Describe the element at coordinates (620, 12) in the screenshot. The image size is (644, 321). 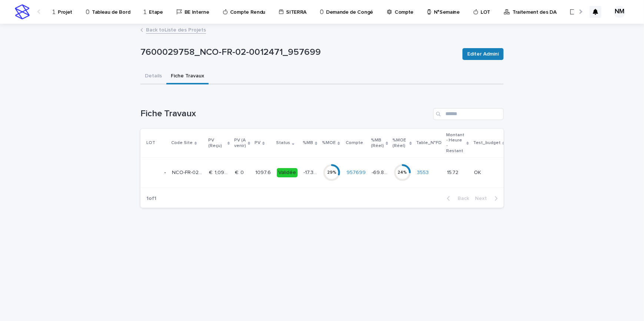
I see `div: NM` at that location.